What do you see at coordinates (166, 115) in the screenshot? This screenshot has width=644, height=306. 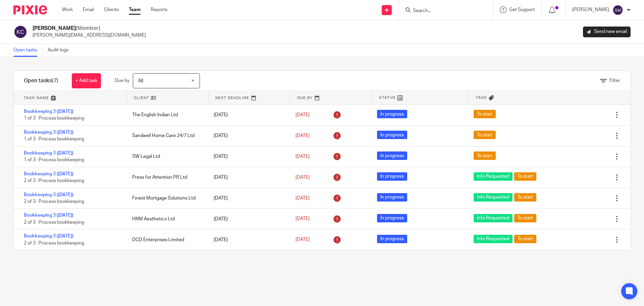 I see `div: The English Indian Ltd` at bounding box center [166, 115].